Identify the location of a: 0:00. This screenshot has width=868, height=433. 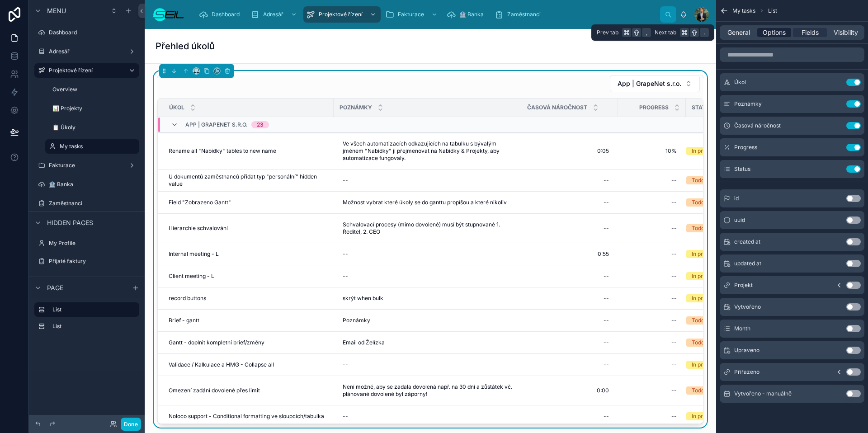
(570, 391).